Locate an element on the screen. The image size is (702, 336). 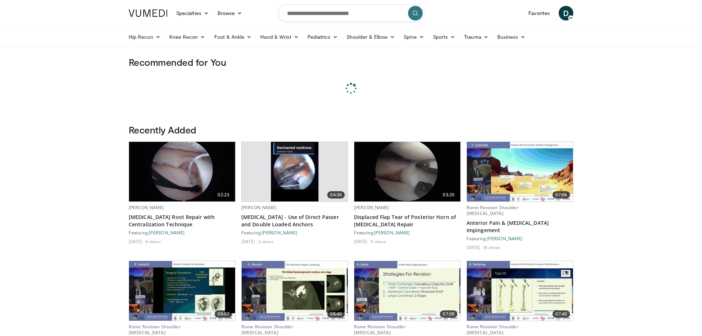
a: 08:40 is located at coordinates (295, 291).